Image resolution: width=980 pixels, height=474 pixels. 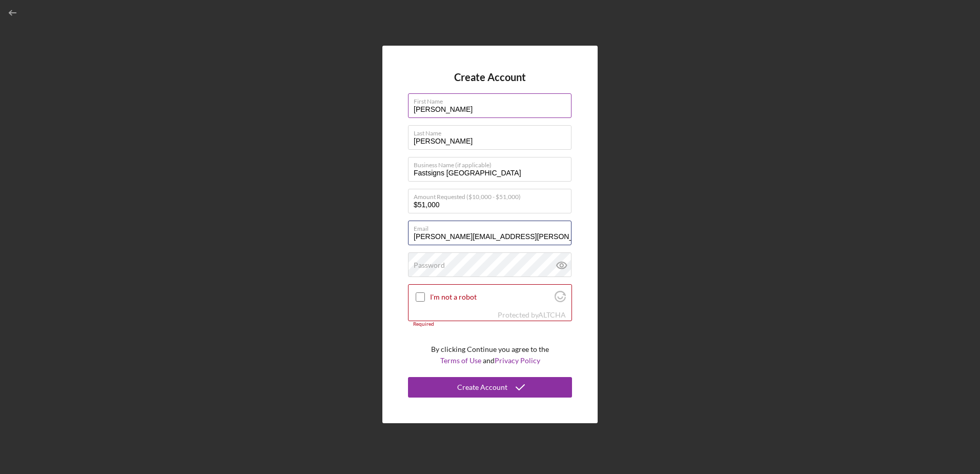 What do you see at coordinates (493, 195) in the screenshot?
I see `label: Amount Requested ($10,000 - $51,000)` at bounding box center [493, 195].